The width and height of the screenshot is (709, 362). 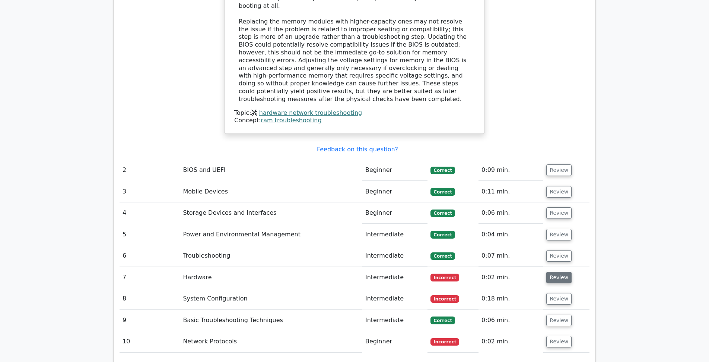 What do you see at coordinates (271, 234) in the screenshot?
I see `td: Power and Environmental Management` at bounding box center [271, 234].